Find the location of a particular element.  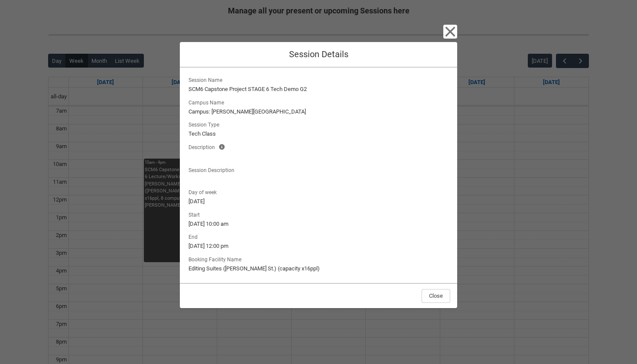

span: Start is located at coordinates (196, 214).